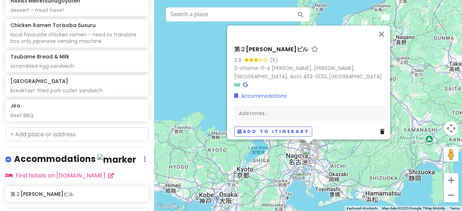 The width and height of the screenshot is (462, 211). I want to click on div: Super Kids Land Osu shop, so click(311, 153).